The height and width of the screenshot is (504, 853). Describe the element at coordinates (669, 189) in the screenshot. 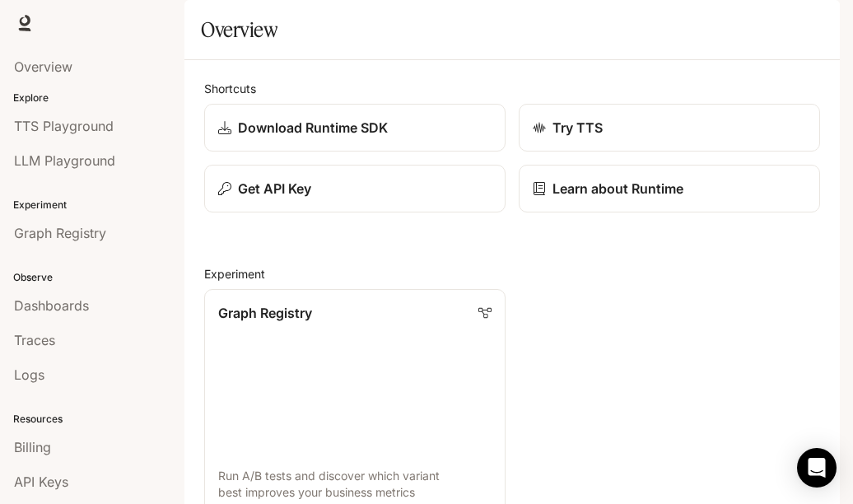

I see `a: Learn about Runtime` at that location.